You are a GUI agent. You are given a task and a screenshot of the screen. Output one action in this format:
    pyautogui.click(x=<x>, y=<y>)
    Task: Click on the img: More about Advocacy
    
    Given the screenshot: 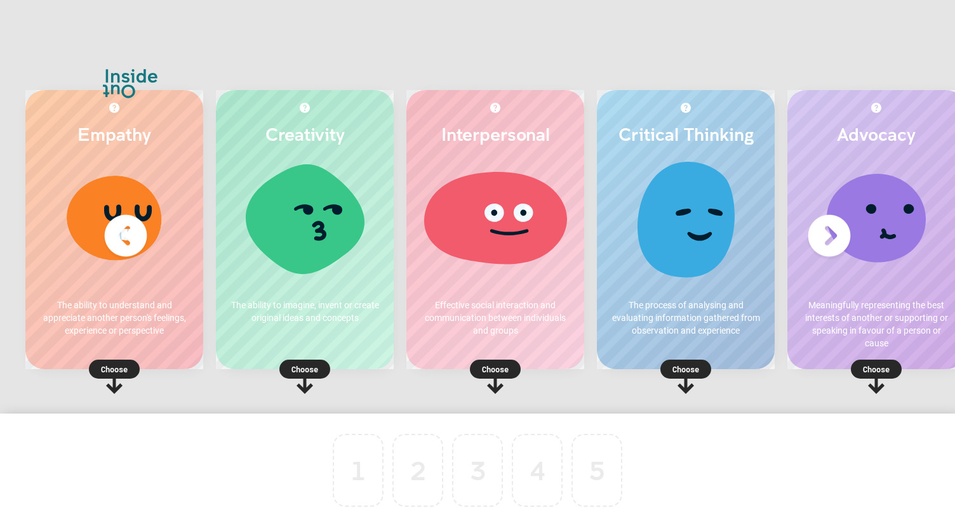 What is the action you would take?
    pyautogui.click(x=876, y=108)
    